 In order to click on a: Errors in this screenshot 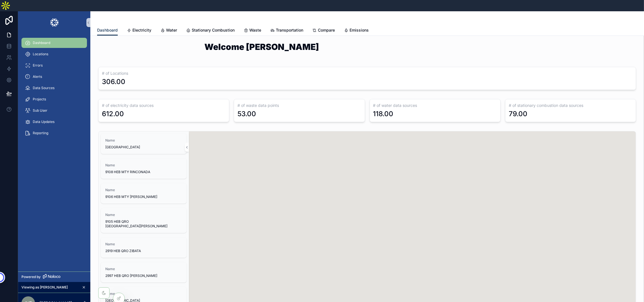, I will do `click(54, 65)`.